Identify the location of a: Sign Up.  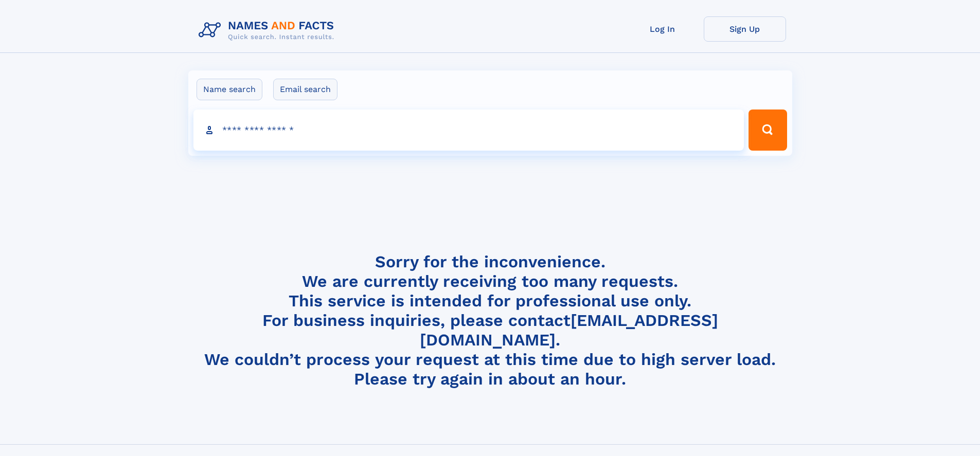
(745, 29).